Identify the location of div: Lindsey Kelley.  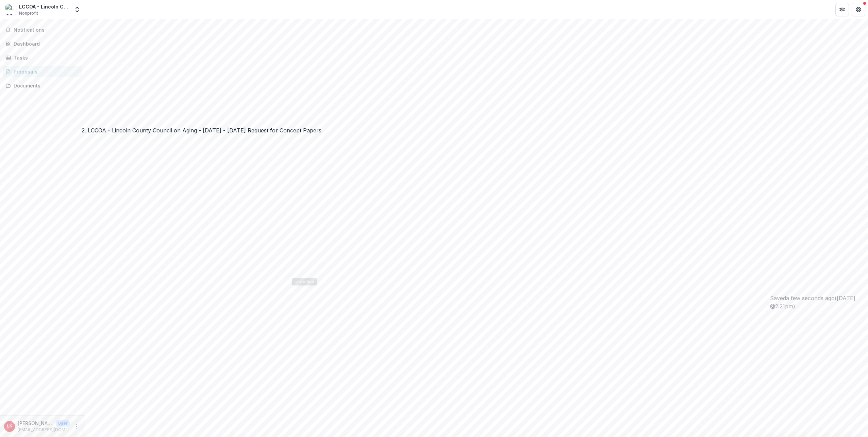
(10, 426).